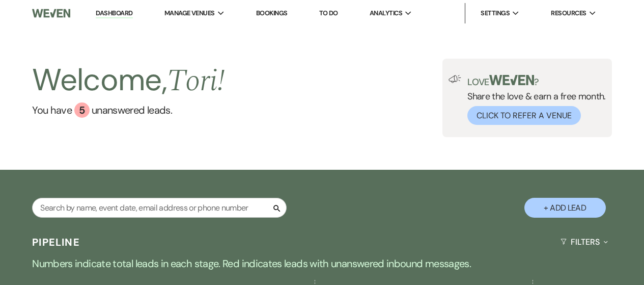 The width and height of the screenshot is (644, 285). I want to click on img: Weven Logo, so click(51, 13).